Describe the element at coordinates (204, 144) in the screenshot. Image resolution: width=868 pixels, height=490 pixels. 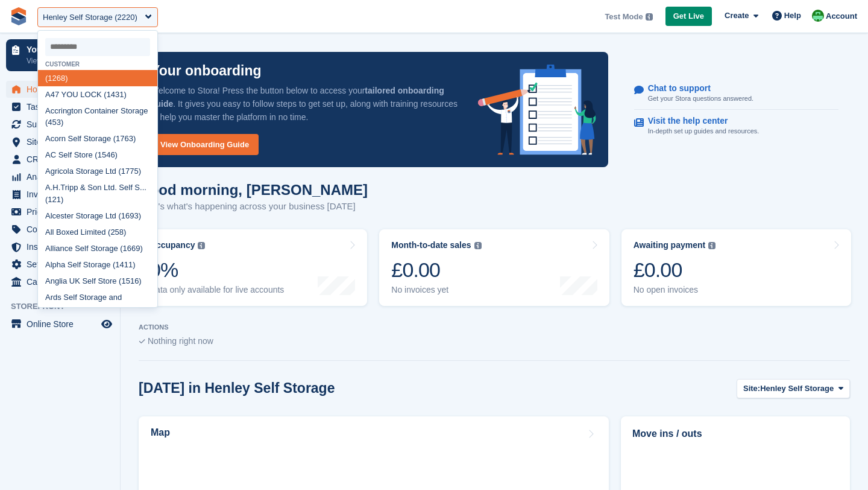
I see `a: View Onboarding Guide` at that location.